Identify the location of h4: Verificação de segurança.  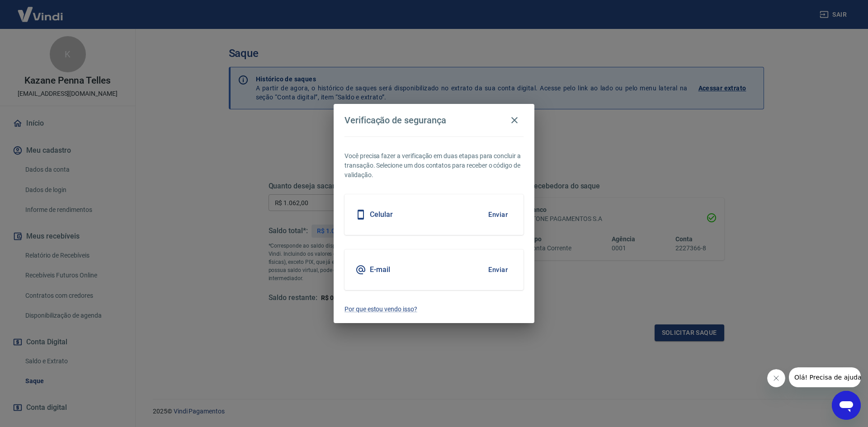
(395, 120).